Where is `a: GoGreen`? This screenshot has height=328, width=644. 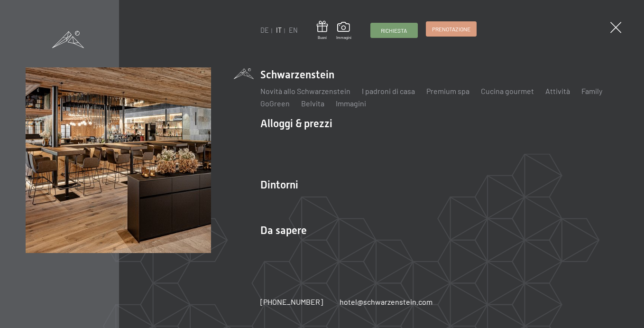
a: GoGreen is located at coordinates (276, 103).